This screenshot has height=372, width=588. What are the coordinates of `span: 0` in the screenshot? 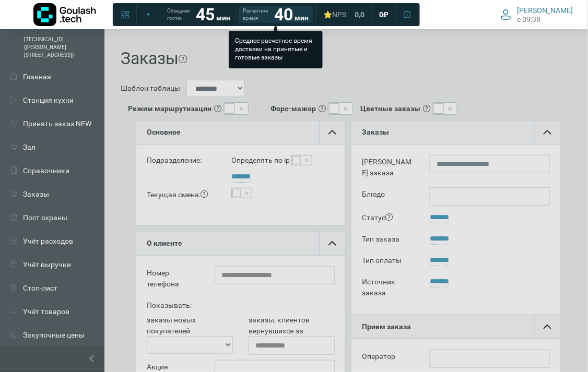 It's located at (381, 14).